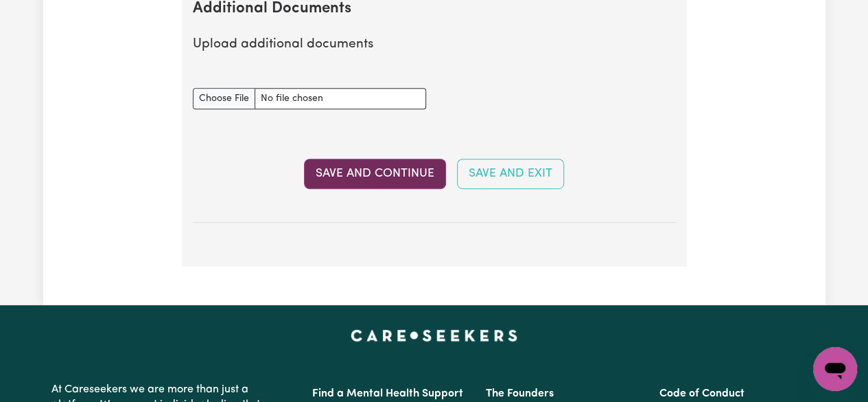 The width and height of the screenshot is (868, 402). Describe the element at coordinates (510, 174) in the screenshot. I see `button: Save and Exit` at that location.